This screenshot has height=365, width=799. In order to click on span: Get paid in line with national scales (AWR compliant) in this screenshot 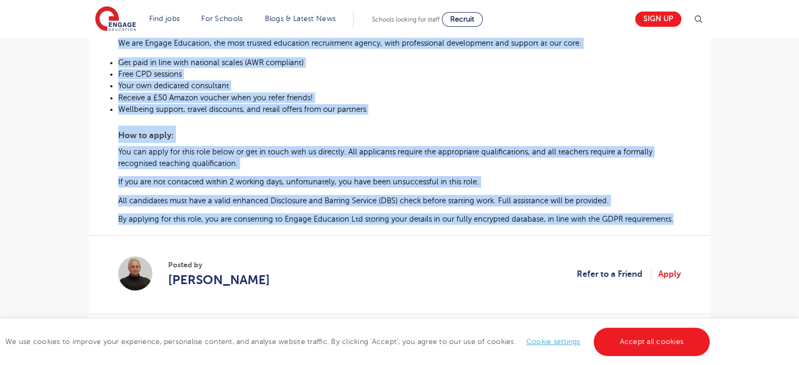, I will do `click(211, 62)`.